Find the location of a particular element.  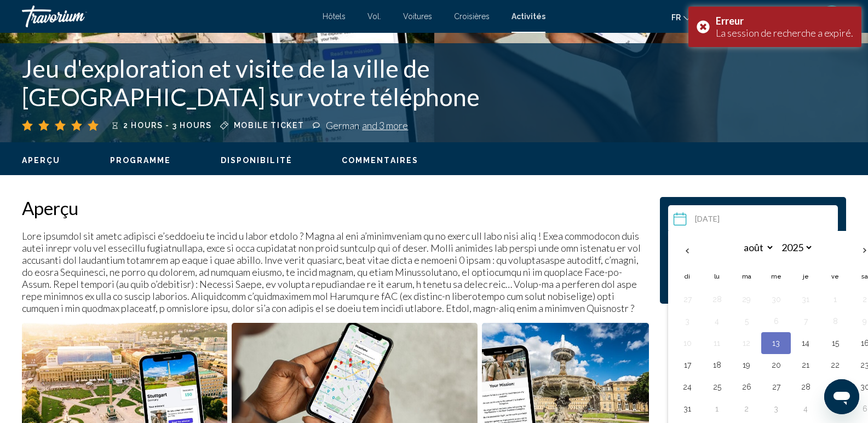

div: German is located at coordinates (367, 125).